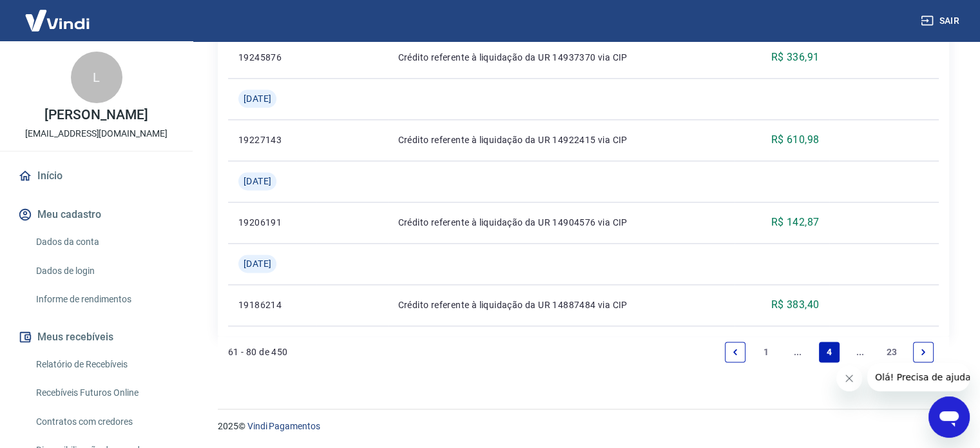 The image size is (980, 448). I want to click on button: Meus recebíveis, so click(96, 337).